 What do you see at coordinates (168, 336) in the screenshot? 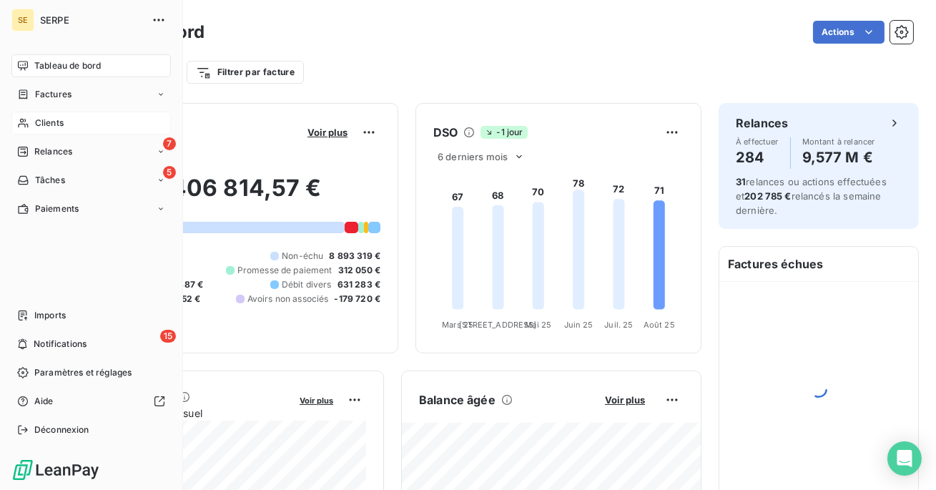
I see `span: 15` at bounding box center [168, 336].